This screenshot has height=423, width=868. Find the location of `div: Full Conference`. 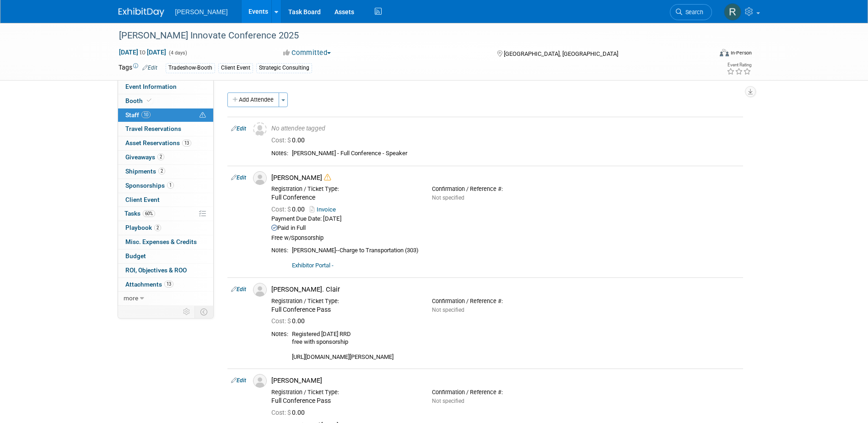

div: Full Conference is located at coordinates (344, 198).